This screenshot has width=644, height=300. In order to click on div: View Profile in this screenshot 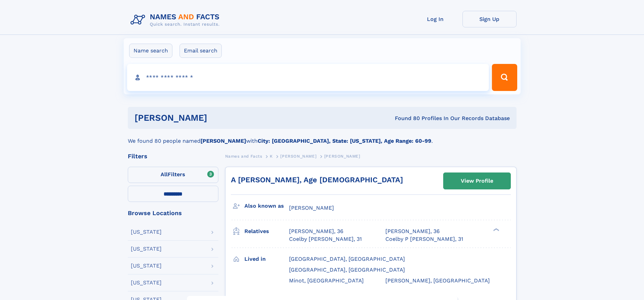, I will do `click(477, 181)`.